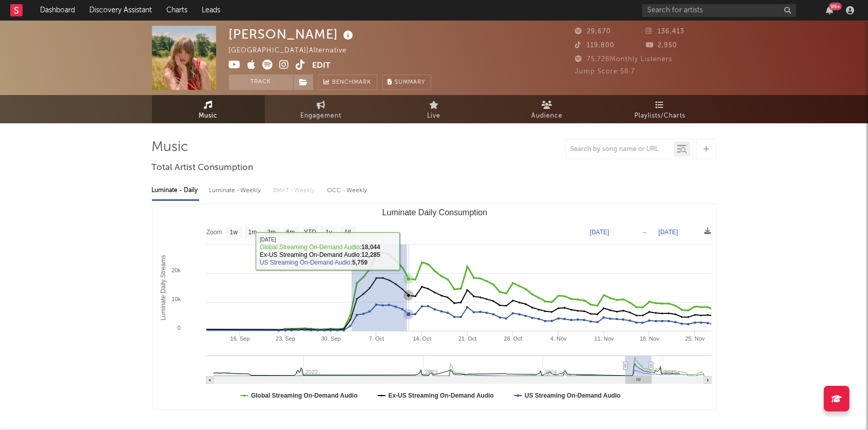 This screenshot has height=430, width=868. I want to click on button: 99+, so click(830, 11).